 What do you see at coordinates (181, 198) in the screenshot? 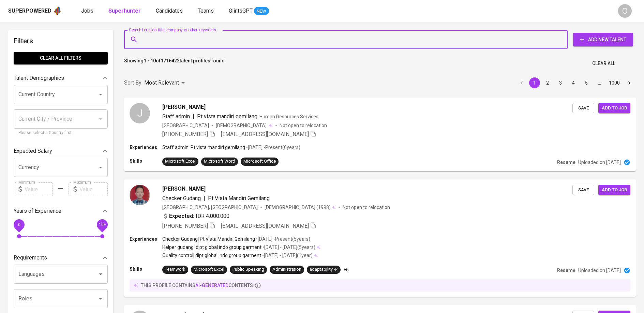
I see `span: Checker Gudang` at bounding box center [181, 198].